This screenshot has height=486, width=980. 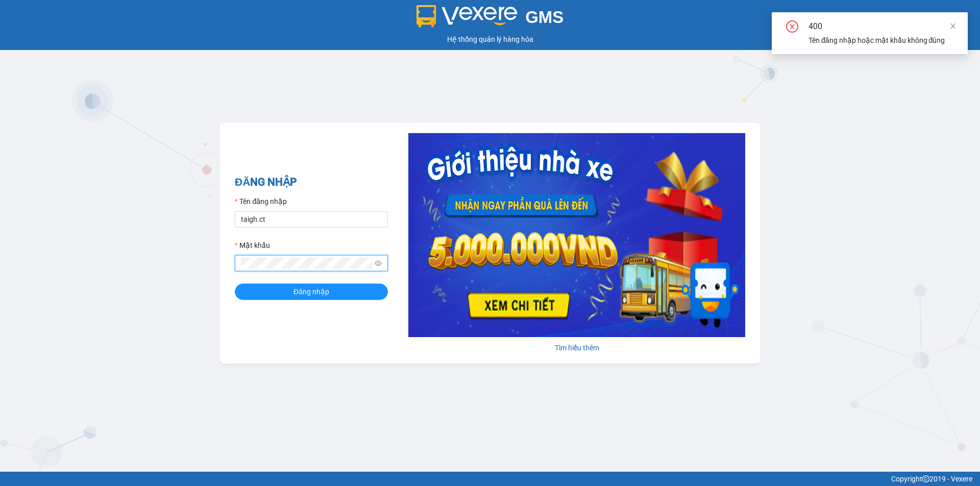 What do you see at coordinates (544, 17) in the screenshot?
I see `span: GMS` at bounding box center [544, 17].